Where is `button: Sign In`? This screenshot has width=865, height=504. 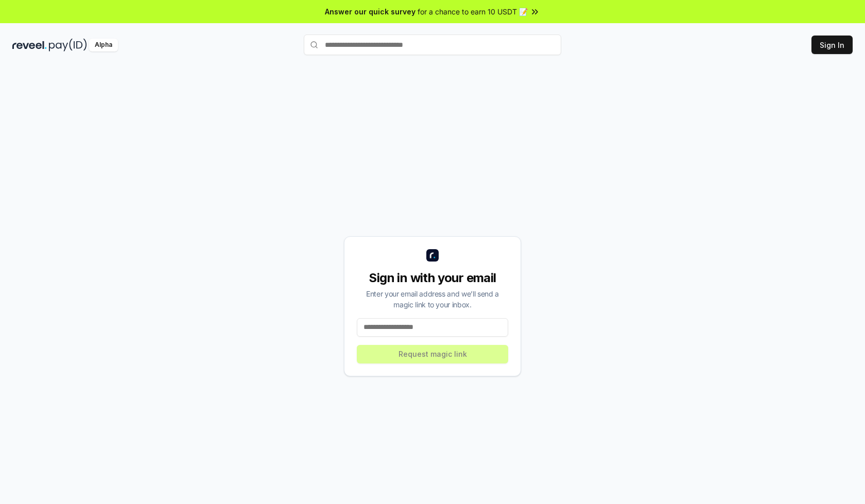
button: Sign In is located at coordinates (832, 45).